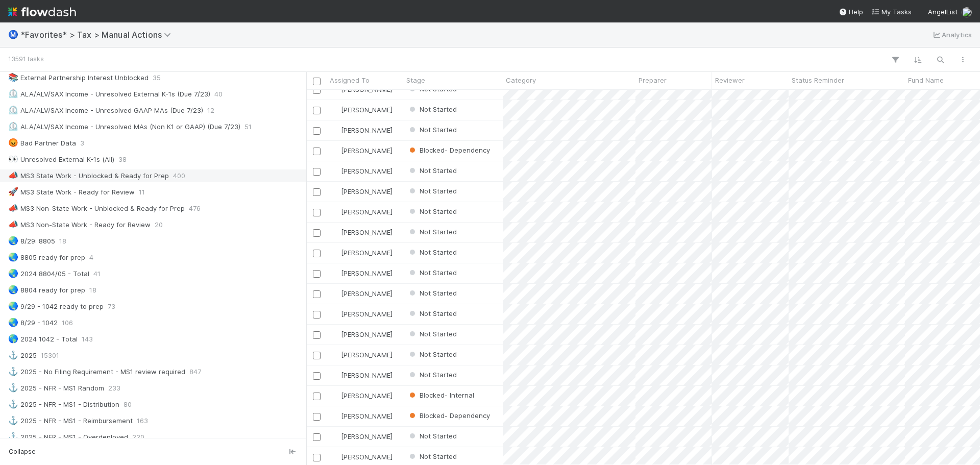 This screenshot has height=465, width=980. Describe the element at coordinates (50, 355) in the screenshot. I see `span: 15301` at that location.